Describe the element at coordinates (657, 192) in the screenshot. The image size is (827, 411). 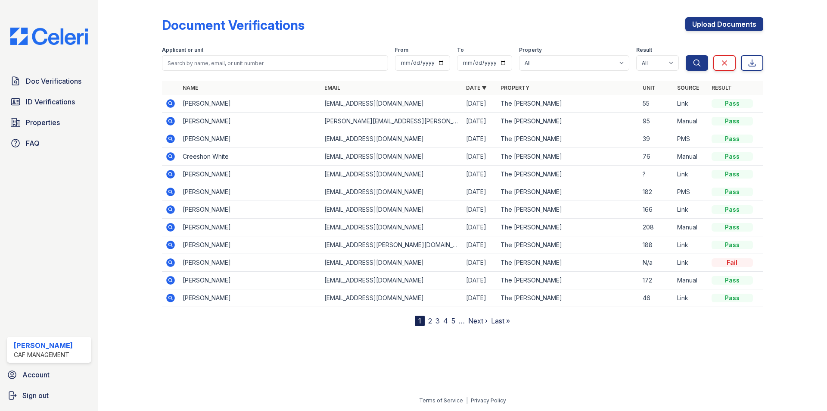
I see `td: 182` at that location.